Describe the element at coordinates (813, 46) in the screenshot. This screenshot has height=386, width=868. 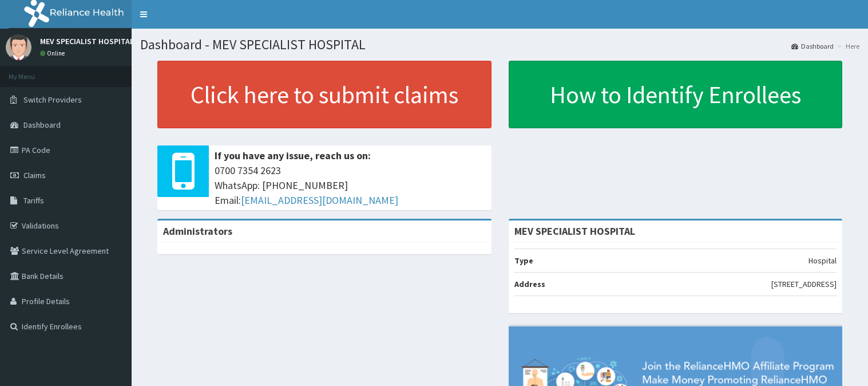
I see `a: Dashboard` at that location.